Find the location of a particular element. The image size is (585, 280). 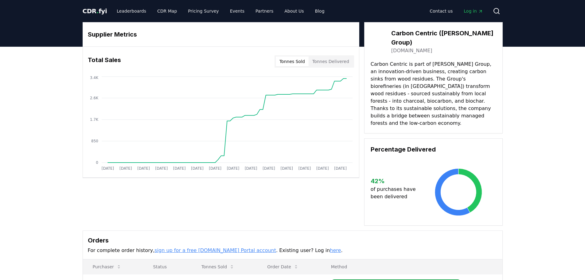

p: For complete order history, . Existing user? Log in . is located at coordinates (293, 250).